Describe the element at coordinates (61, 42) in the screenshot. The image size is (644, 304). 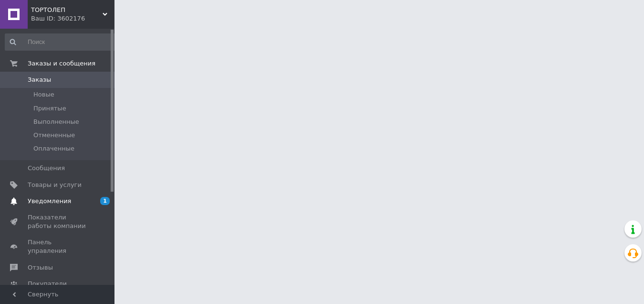
I see `input: Поиск` at that location.